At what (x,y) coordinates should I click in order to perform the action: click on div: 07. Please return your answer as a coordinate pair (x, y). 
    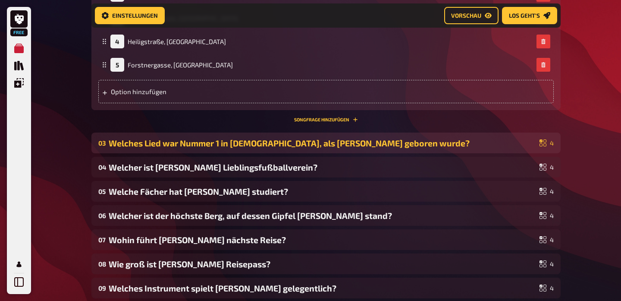
    Looking at the image, I should click on (102, 239).